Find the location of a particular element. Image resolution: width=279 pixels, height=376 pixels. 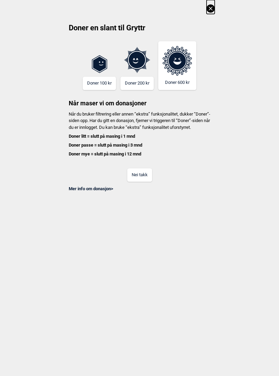

button: Doner 200 kr is located at coordinates (137, 83).